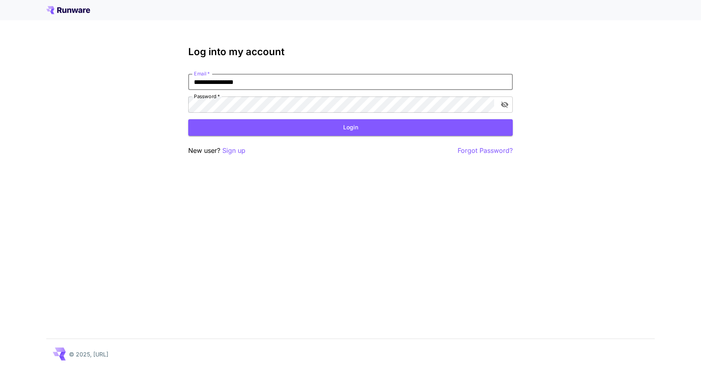  What do you see at coordinates (207, 96) in the screenshot?
I see `label: Password` at bounding box center [207, 96].